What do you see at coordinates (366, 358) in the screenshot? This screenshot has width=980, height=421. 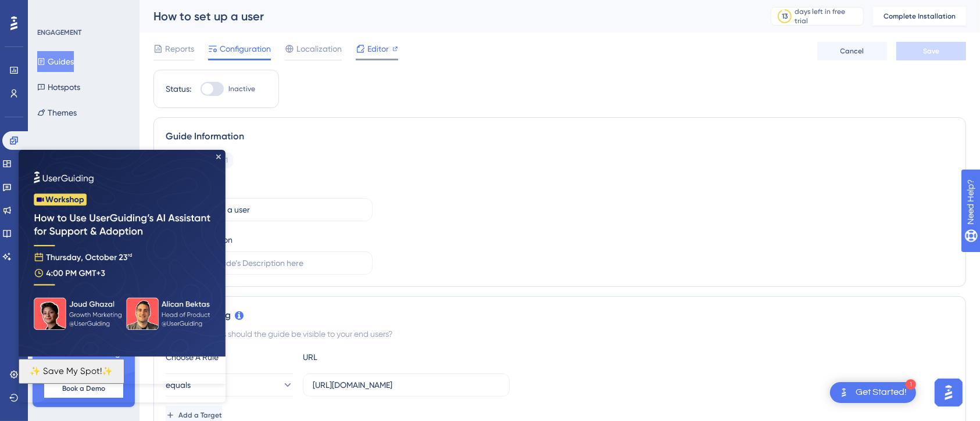 I see `div: URL` at bounding box center [366, 358].